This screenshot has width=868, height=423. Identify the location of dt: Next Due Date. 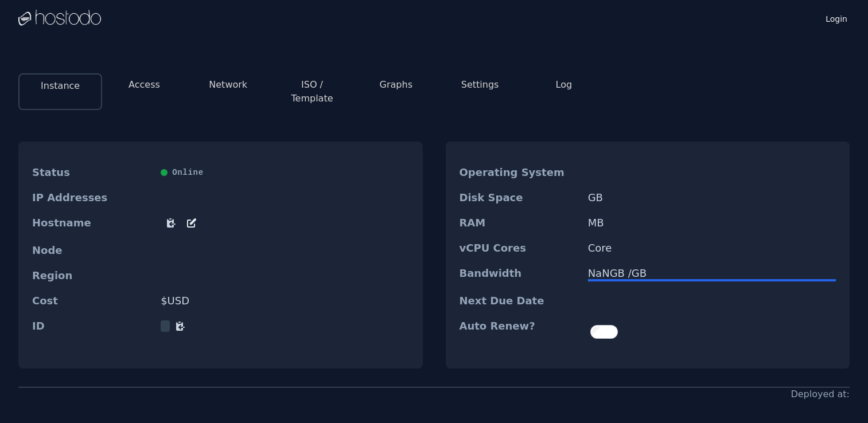
(519, 301).